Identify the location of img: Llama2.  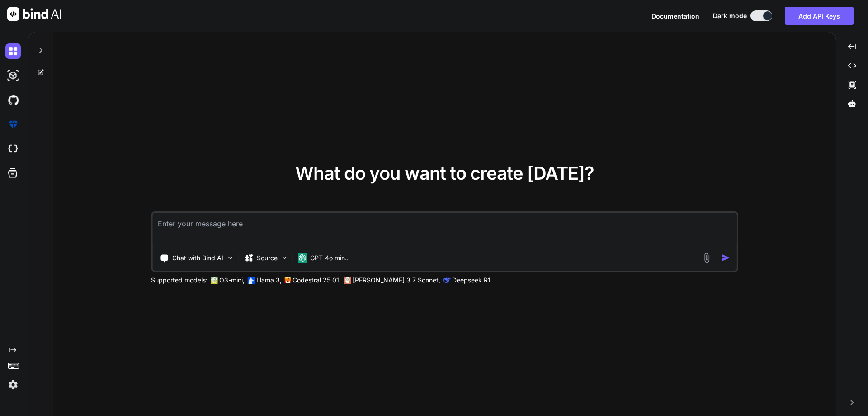
(251, 280).